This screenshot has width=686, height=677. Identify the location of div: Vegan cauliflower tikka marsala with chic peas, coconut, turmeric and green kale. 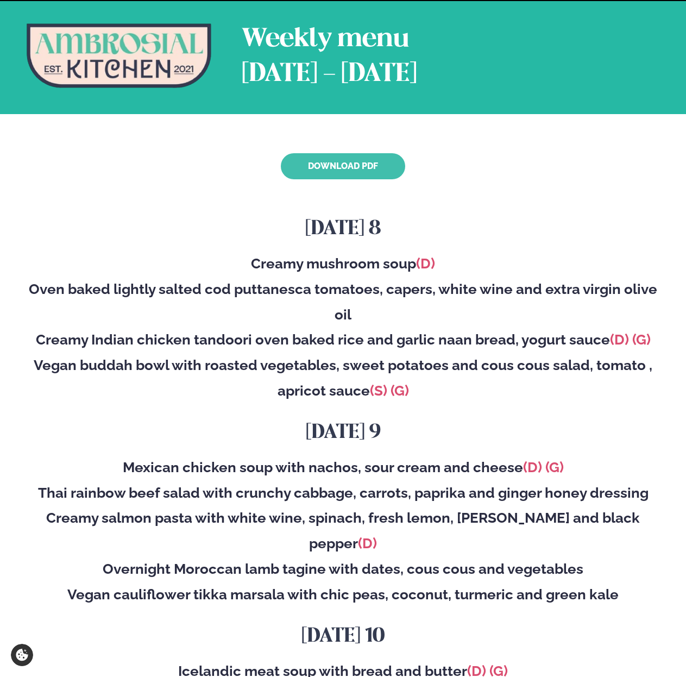
(343, 594).